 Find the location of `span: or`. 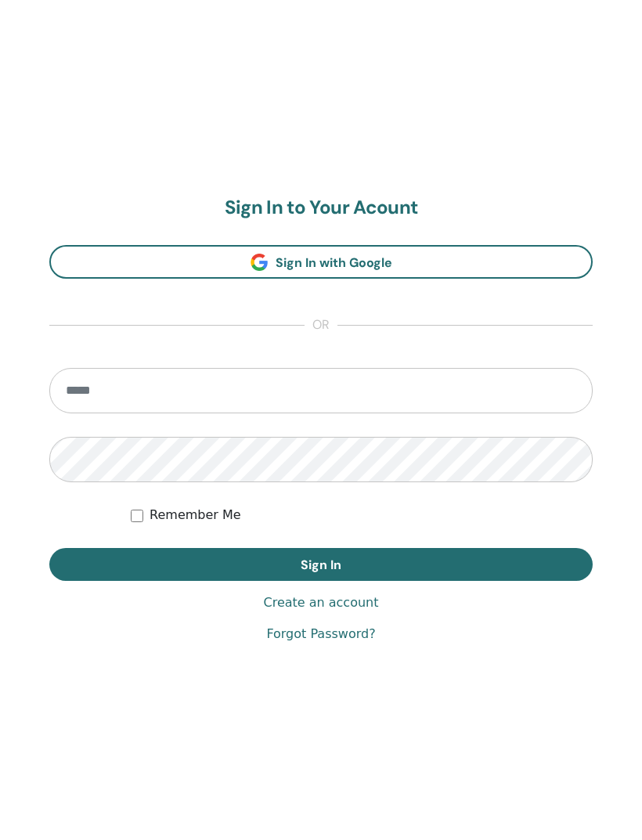

span: or is located at coordinates (321, 326).